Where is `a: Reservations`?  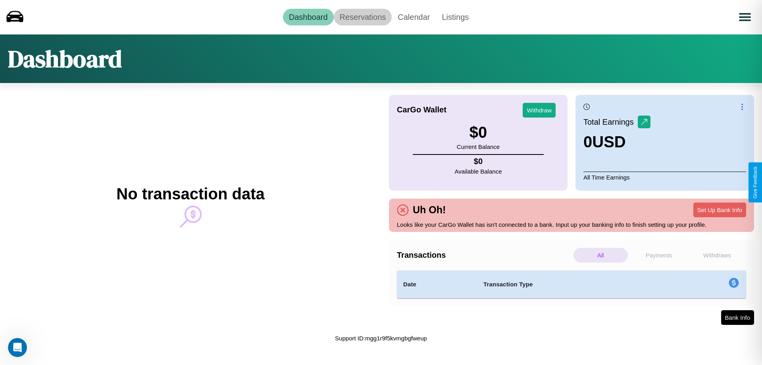 a: Reservations is located at coordinates (363, 17).